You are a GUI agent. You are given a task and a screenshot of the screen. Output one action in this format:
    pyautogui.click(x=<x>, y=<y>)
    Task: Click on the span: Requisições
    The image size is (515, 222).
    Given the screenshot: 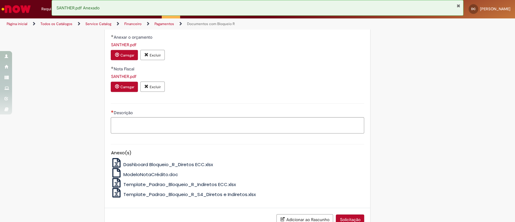 What is the action you would take?
    pyautogui.click(x=52, y=9)
    